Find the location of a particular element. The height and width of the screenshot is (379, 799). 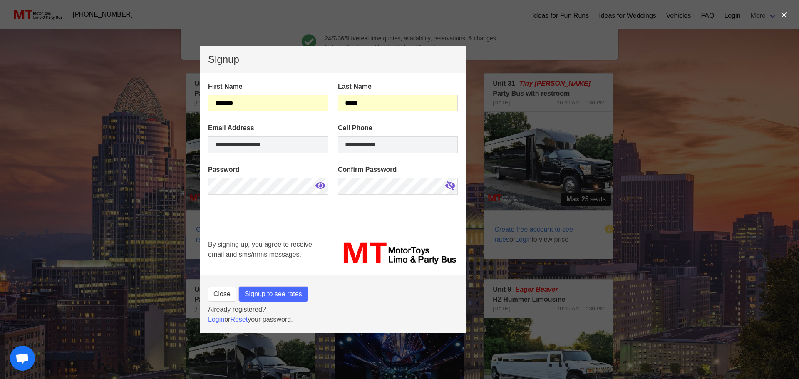

p: Already registered? is located at coordinates (333, 309).